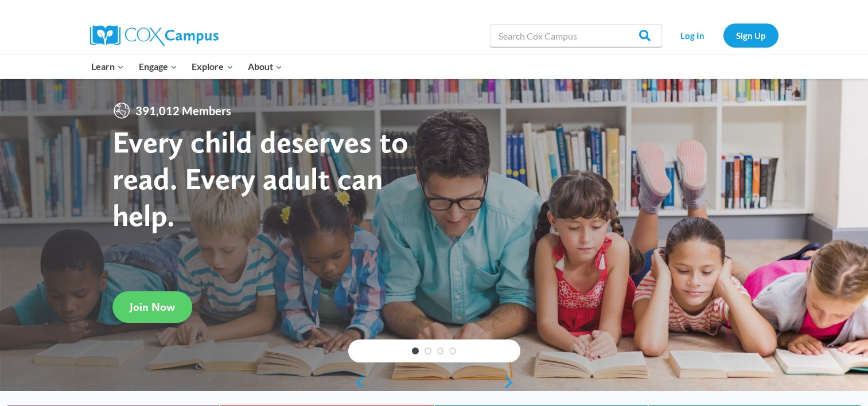 Image resolution: width=868 pixels, height=406 pixels. I want to click on a: Log In, so click(692, 35).